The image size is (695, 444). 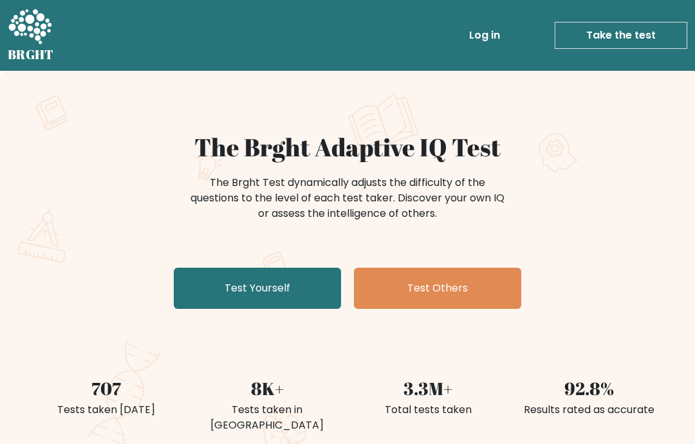 What do you see at coordinates (106, 389) in the screenshot?
I see `div: 707` at bounding box center [106, 389].